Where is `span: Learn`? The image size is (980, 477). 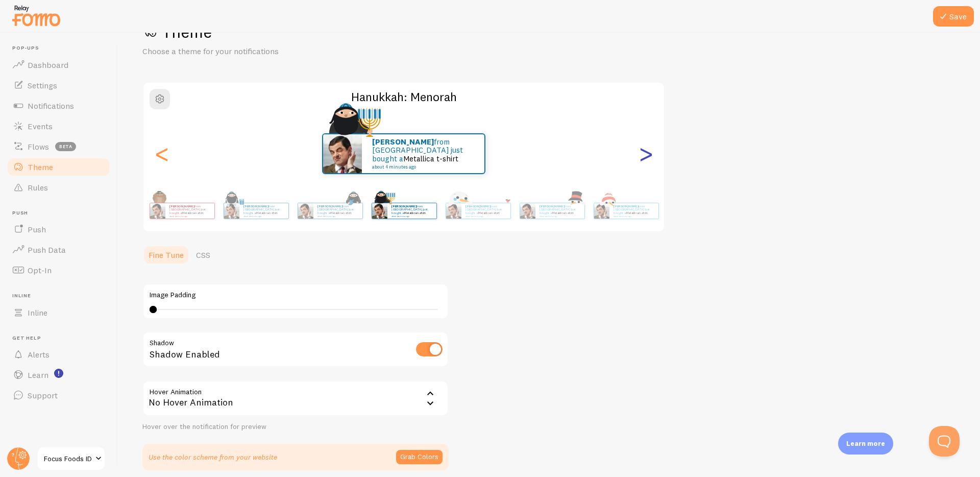 span: Learn is located at coordinates (38, 375).